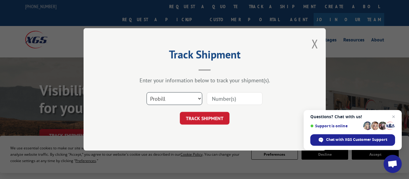 Image resolution: width=409 pixels, height=179 pixels. I want to click on button: Close modal, so click(315, 44).